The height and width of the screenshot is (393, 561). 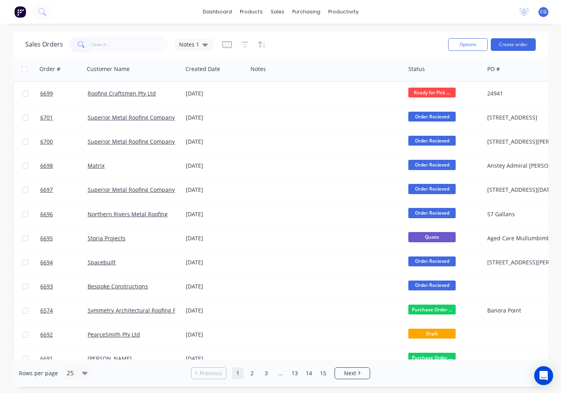 What do you see at coordinates (38, 373) in the screenshot?
I see `span: Rows per page` at bounding box center [38, 373].